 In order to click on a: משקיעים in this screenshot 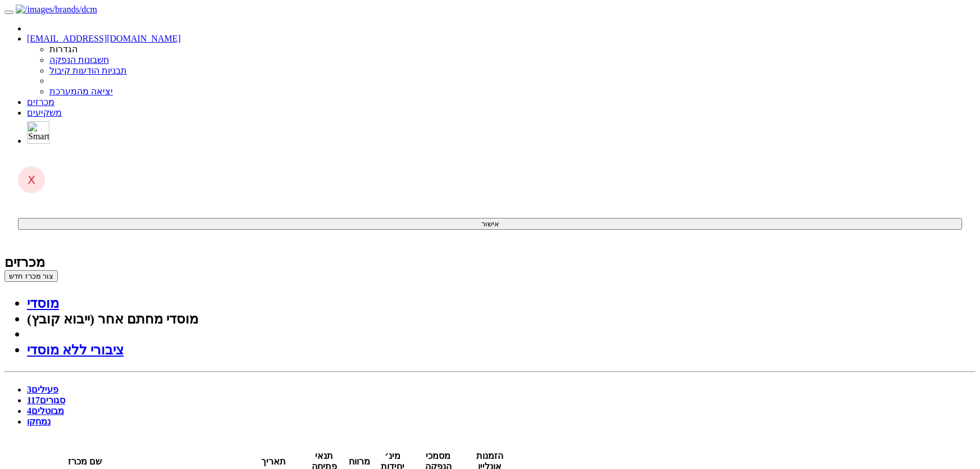, I will do `click(44, 113)`.